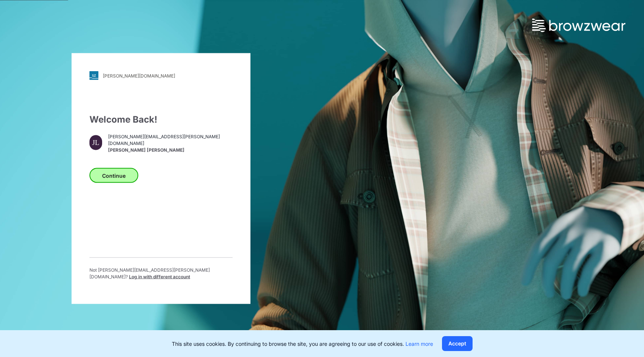 The width and height of the screenshot is (644, 357). What do you see at coordinates (114, 176) in the screenshot?
I see `button: Continue` at bounding box center [114, 176].